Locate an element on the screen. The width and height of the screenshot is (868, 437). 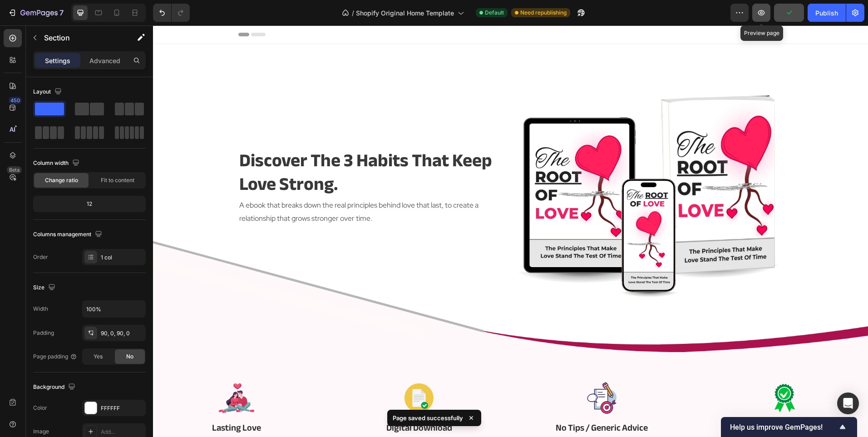
p: 30-day guarantee is located at coordinates (631, 402).